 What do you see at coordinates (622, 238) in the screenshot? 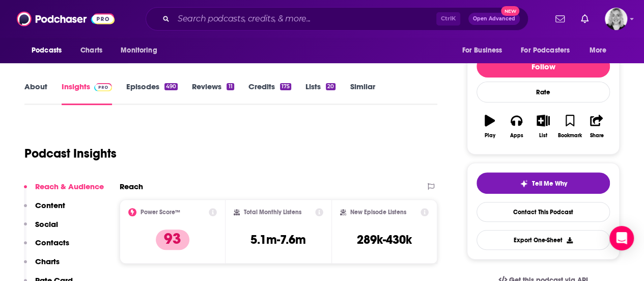
I see `div: Open Intercom Messenger` at bounding box center [622, 238].